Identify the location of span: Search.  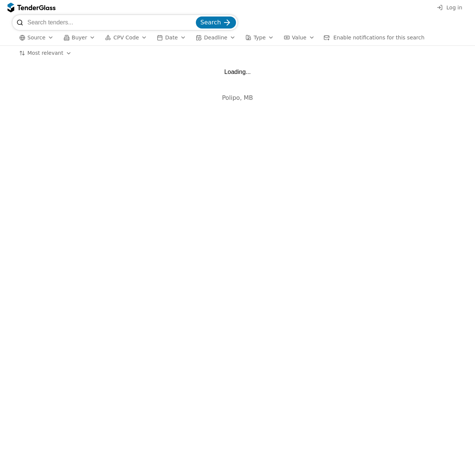
(210, 22).